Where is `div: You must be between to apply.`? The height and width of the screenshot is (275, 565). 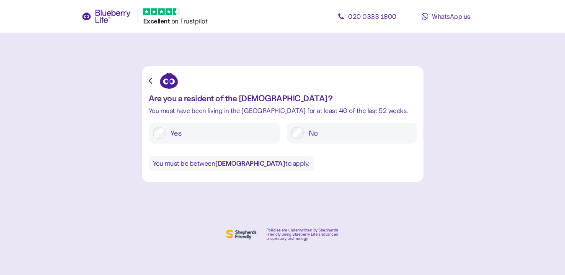
div: You must be between to apply. is located at coordinates (231, 164).